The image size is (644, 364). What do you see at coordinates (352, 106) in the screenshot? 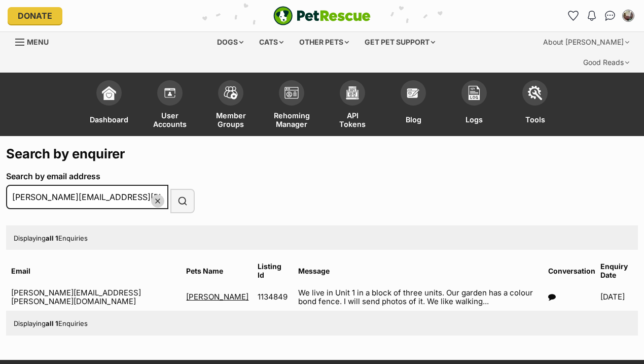
I see `a: API Tokens` at bounding box center [352, 106].